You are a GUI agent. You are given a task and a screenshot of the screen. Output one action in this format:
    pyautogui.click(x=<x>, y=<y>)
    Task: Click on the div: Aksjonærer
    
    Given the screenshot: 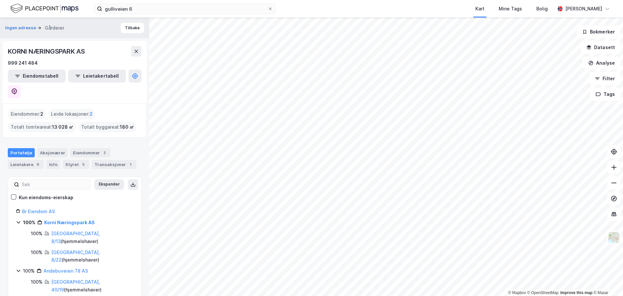 What is the action you would take?
    pyautogui.click(x=53, y=153)
    